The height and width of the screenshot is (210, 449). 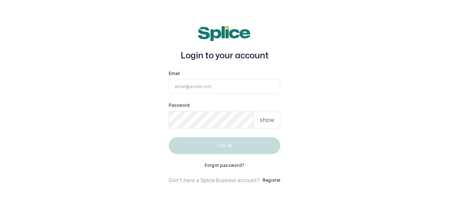 I want to click on input: email@acme.com, so click(x=224, y=86).